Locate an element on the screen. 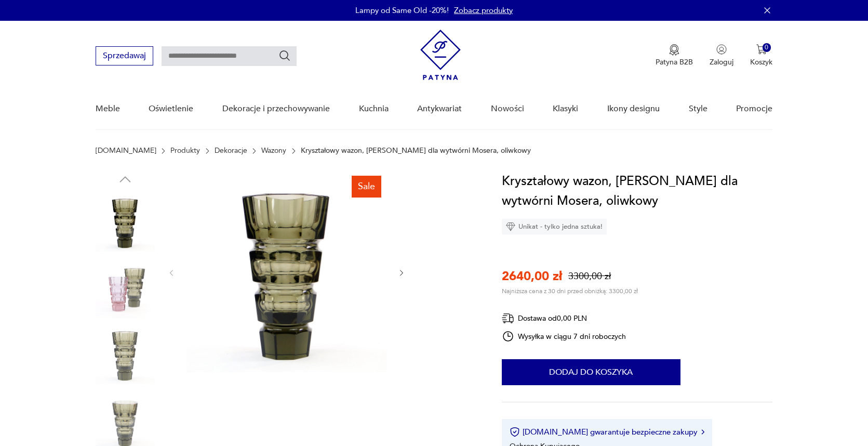 Image resolution: width=868 pixels, height=446 pixels. a: Antykwariat is located at coordinates (439, 108).